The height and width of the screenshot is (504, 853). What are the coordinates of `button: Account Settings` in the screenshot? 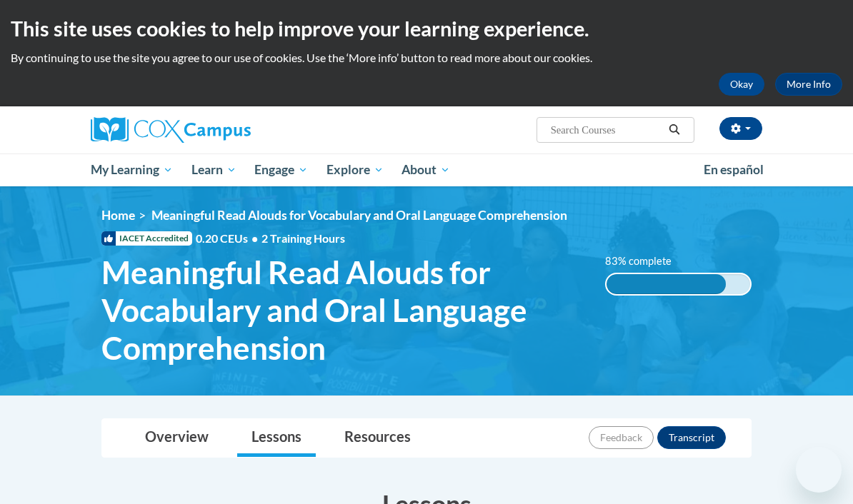 It's located at (741, 129).